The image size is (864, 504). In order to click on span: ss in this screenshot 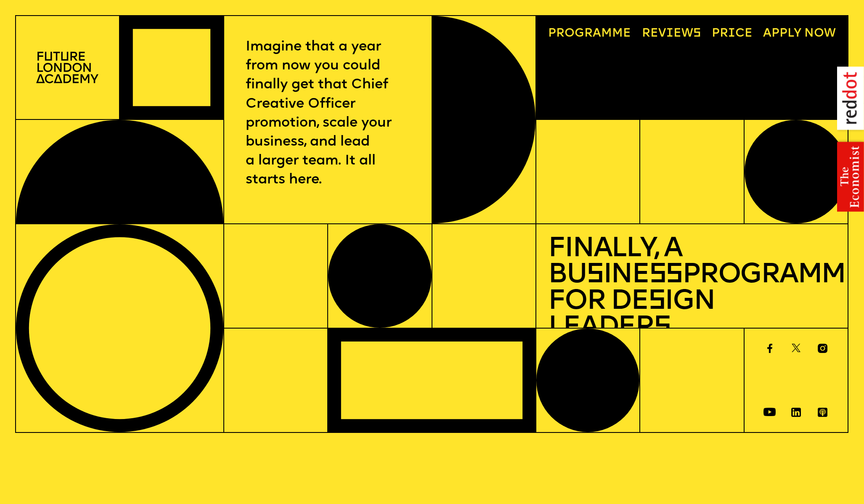, I will do `click(665, 275)`.